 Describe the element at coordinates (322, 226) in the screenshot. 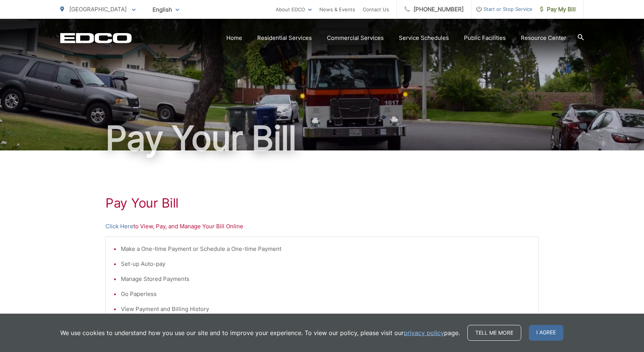

I see `p: to View, Pay, and Manage Your Bill Online` at that location.